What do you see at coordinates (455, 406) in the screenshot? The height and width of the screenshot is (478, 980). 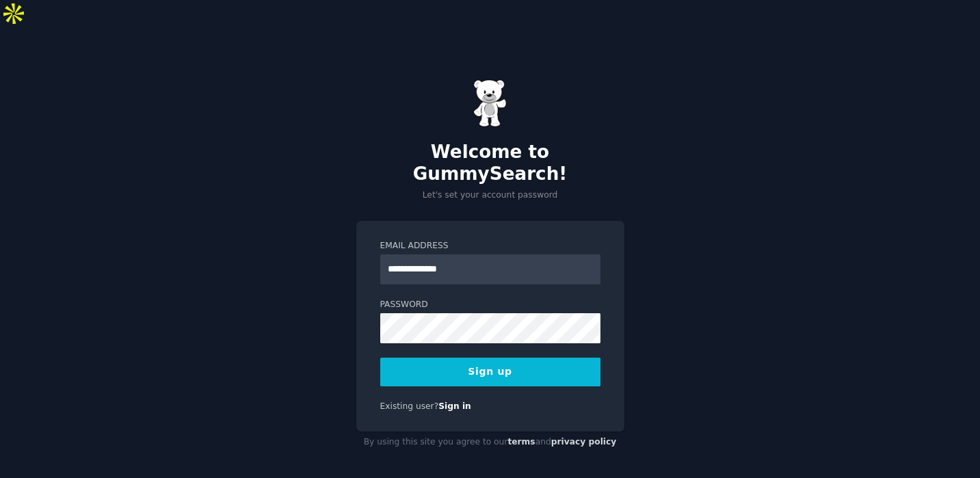 I see `a: Sign in` at bounding box center [455, 406].